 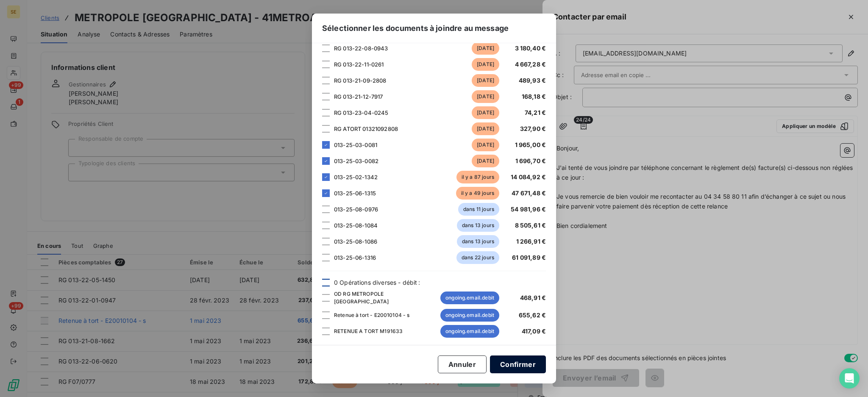 I want to click on span: 013-25-08-1086, so click(x=355, y=242).